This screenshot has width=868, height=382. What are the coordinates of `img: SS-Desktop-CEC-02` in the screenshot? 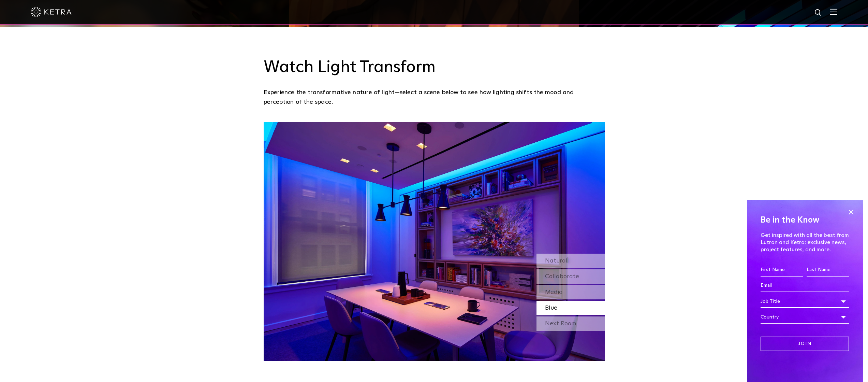 It's located at (434, 242).